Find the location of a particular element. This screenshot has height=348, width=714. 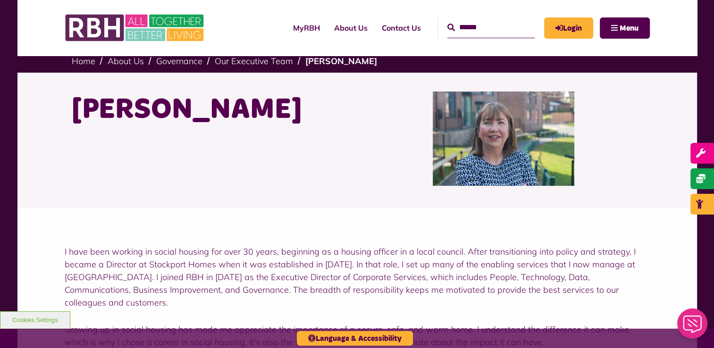

span: Menu is located at coordinates (629, 28).